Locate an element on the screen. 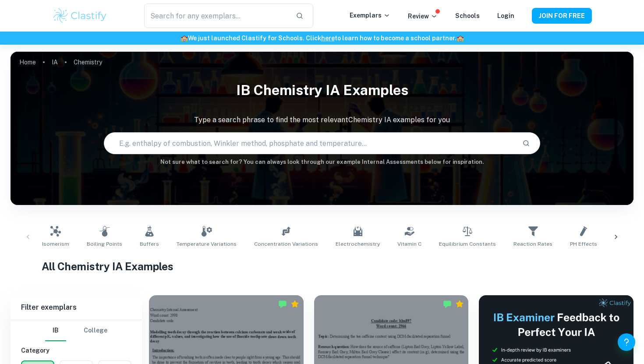 This screenshot has width=644, height=364. span: Vitamin C is located at coordinates (409, 244).